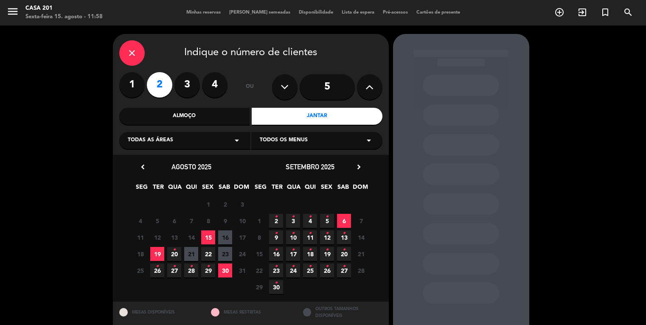 The image size is (646, 325). I want to click on span: Todas as áreas, so click(150, 140).